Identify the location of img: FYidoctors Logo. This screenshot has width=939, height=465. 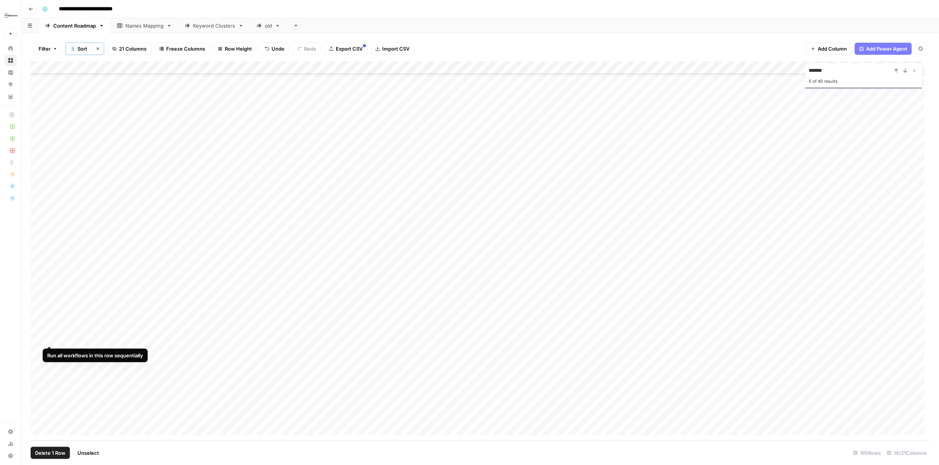
(11, 15).